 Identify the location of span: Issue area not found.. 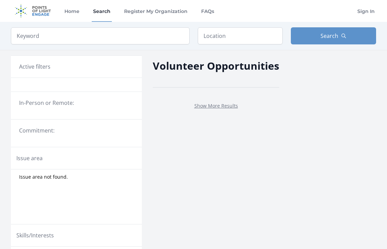
(43, 177).